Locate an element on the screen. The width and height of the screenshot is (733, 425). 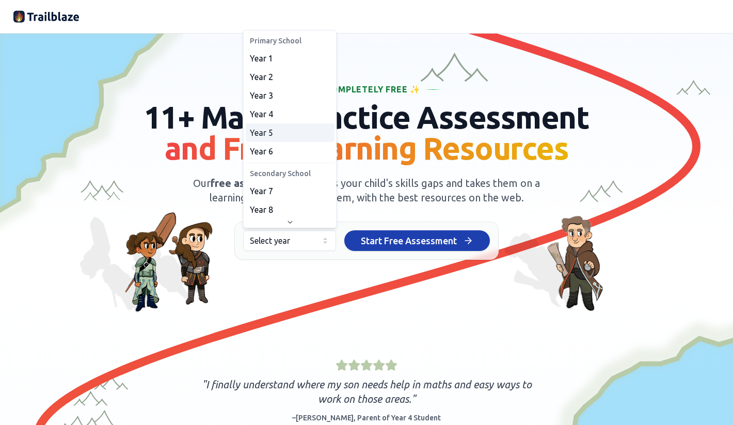
span: Year 5 is located at coordinates (261, 133).